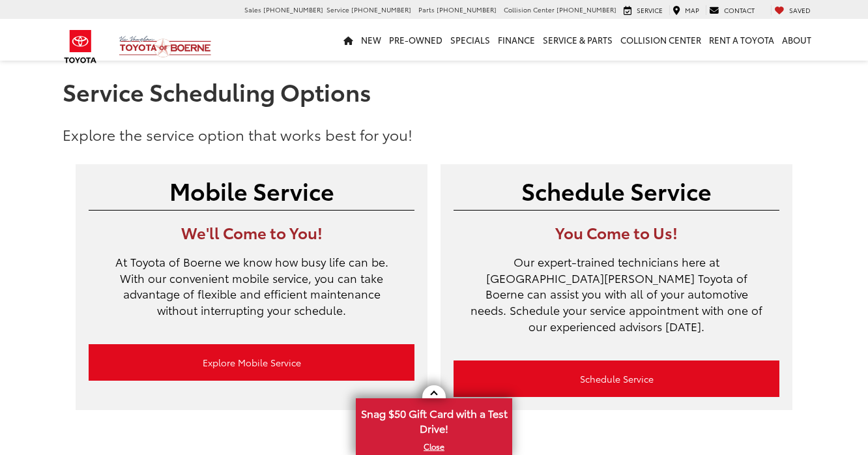 The height and width of the screenshot is (455, 868). I want to click on h2: Mobile Service, so click(251, 190).